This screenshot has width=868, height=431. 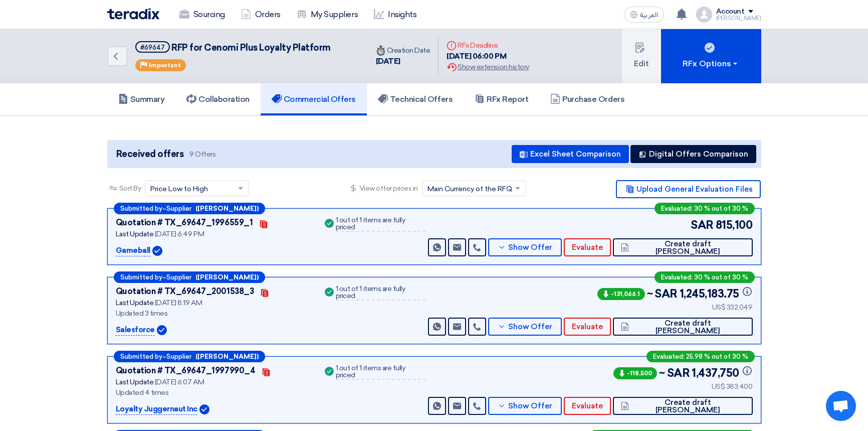 What do you see at coordinates (261, 14) in the screenshot?
I see `a: Orders` at bounding box center [261, 14].